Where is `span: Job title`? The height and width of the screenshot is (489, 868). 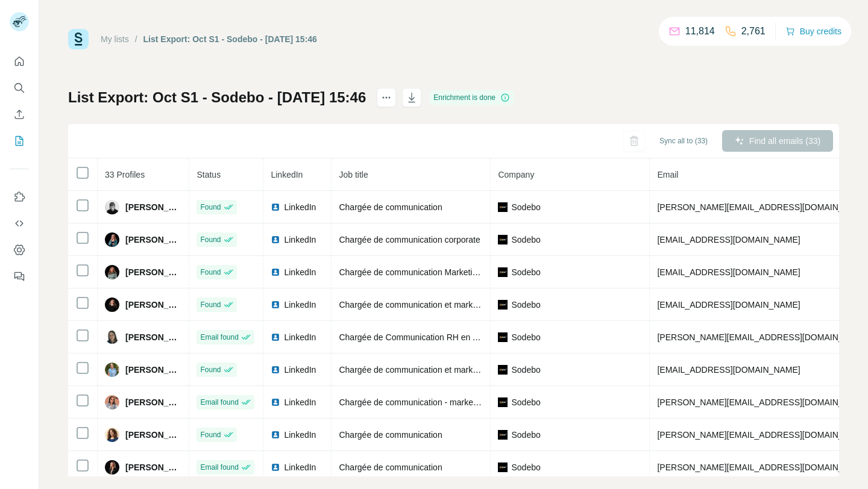 span: Job title is located at coordinates (353, 175).